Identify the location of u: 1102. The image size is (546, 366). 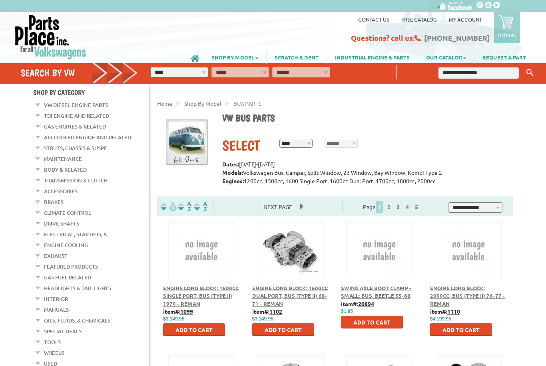
(276, 312).